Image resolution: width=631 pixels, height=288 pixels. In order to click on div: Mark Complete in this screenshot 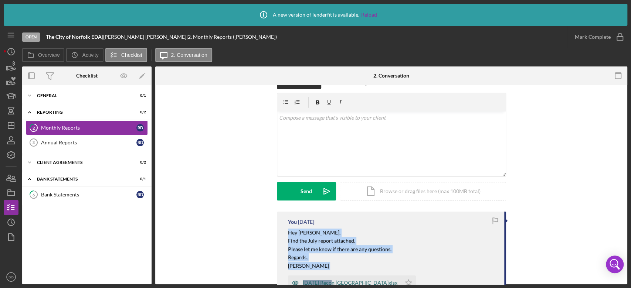, I will do `click(593, 37)`.